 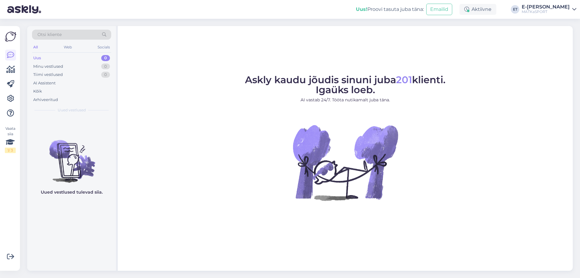 What do you see at coordinates (362, 9) in the screenshot?
I see `b: Uus!` at bounding box center [362, 9].